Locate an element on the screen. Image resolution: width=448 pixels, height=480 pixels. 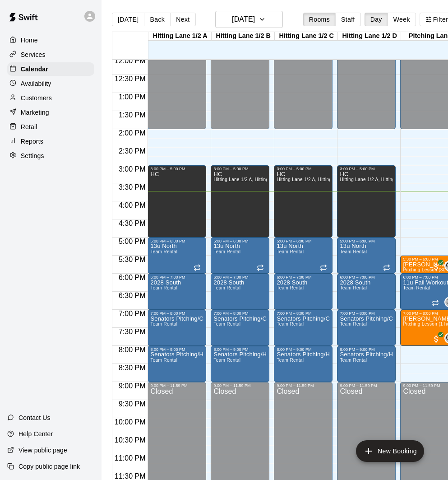
span: 6:30 PM is located at coordinates (132, 295).